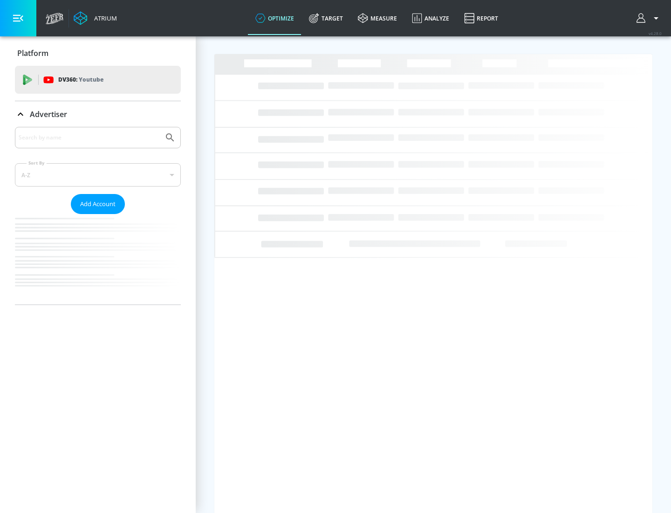  Describe the element at coordinates (98, 175) in the screenshot. I see `div: A-Z` at that location.